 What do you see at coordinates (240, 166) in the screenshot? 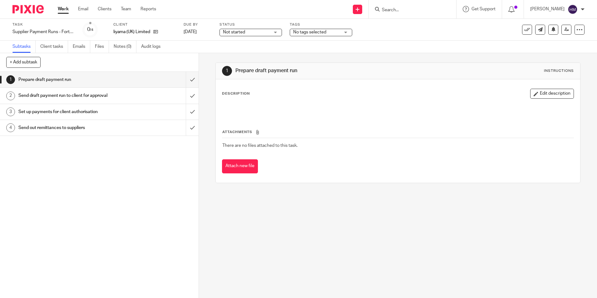
I see `button: Attach new file` at bounding box center [240, 166].